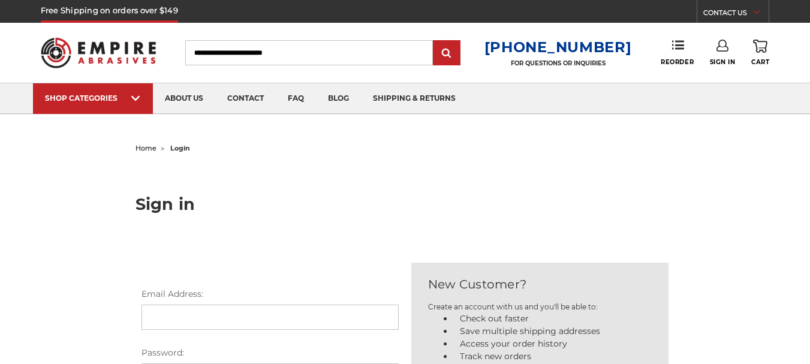 The width and height of the screenshot is (810, 364). What do you see at coordinates (736, 14) in the screenshot?
I see `a: CONTACT US` at bounding box center [736, 14].